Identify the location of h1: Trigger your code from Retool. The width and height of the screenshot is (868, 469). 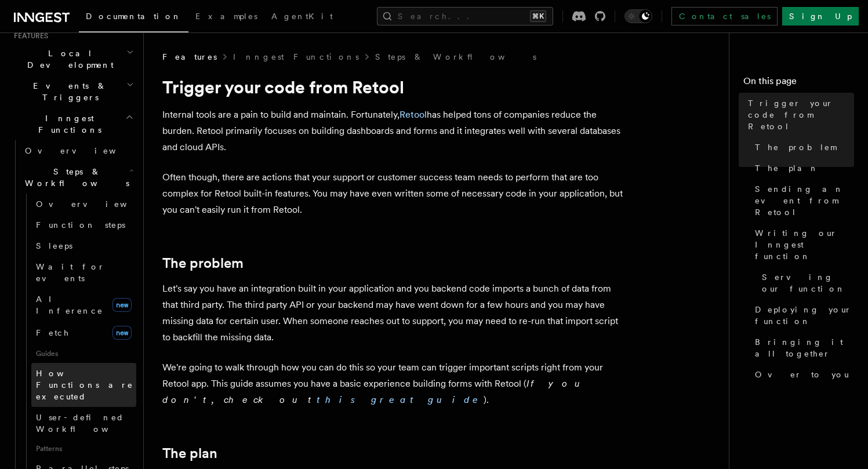
(395, 87).